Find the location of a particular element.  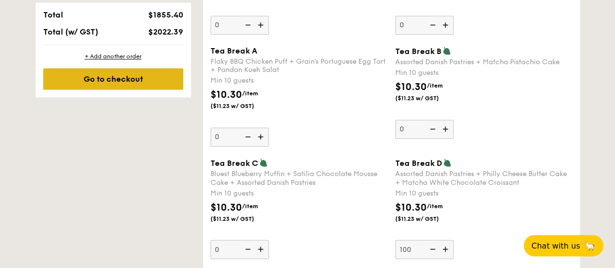

div: Flaky BBQ Chicken Puff + Grain's Portuguese Egg Tart + Pandan Kueh Salat is located at coordinates (299, 66).